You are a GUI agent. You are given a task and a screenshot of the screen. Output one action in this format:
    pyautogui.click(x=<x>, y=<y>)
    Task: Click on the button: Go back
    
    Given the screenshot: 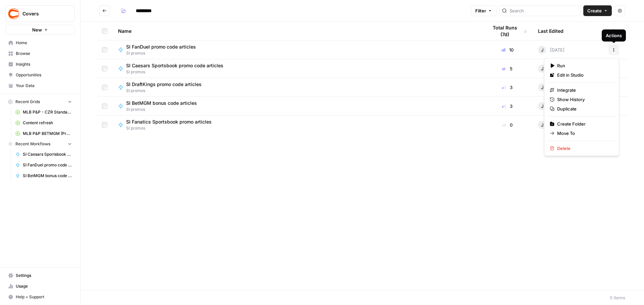 What is the action you would take?
    pyautogui.click(x=105, y=11)
    